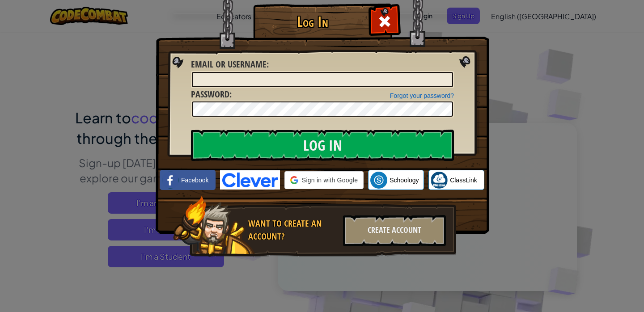 Image resolution: width=644 pixels, height=312 pixels. I want to click on img: classlink-logo-small.png, so click(439, 180).